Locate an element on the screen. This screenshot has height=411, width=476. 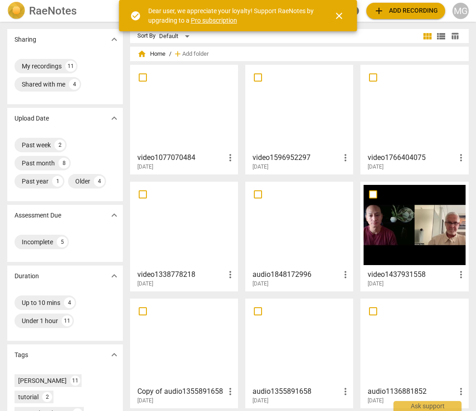
div: Ask support is located at coordinates (428, 406).